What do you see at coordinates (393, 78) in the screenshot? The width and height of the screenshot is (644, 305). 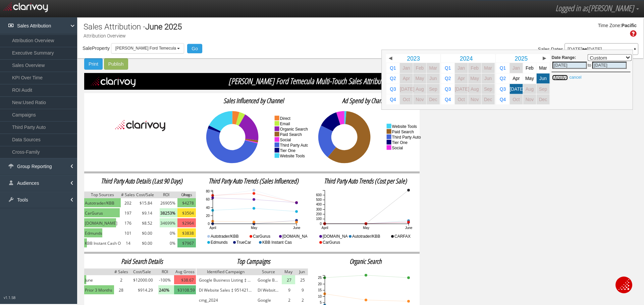 I see `a: Q2` at bounding box center [393, 78].